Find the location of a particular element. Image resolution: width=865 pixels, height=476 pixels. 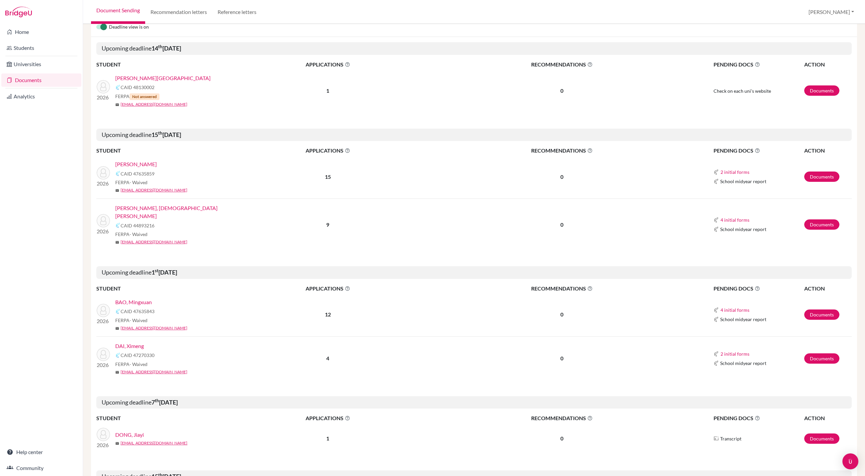

b: 4 is located at coordinates (327, 358).